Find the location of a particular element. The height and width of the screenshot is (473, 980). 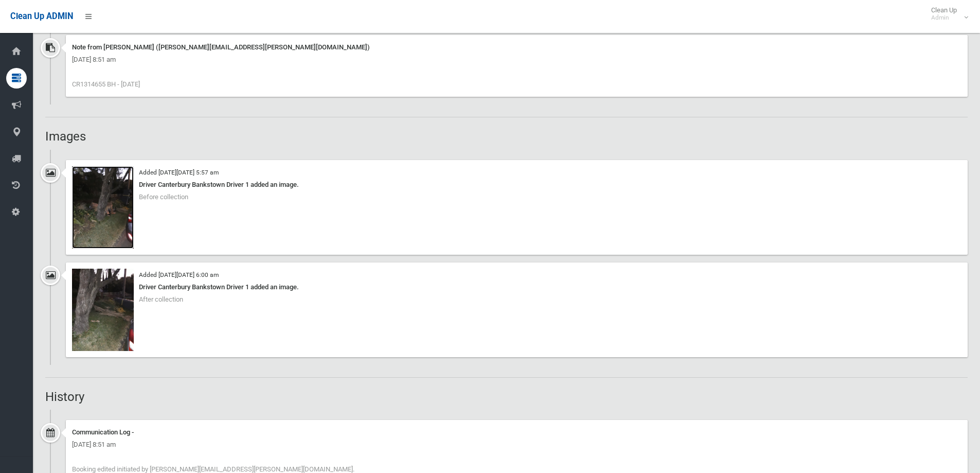

img: 2025-08-2606.00.467891019956688841885.jpg is located at coordinates (103, 310).